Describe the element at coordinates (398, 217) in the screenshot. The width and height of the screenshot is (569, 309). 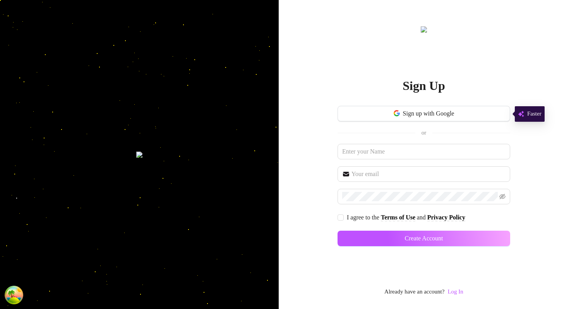
I see `a: Terms of Use` at that location.